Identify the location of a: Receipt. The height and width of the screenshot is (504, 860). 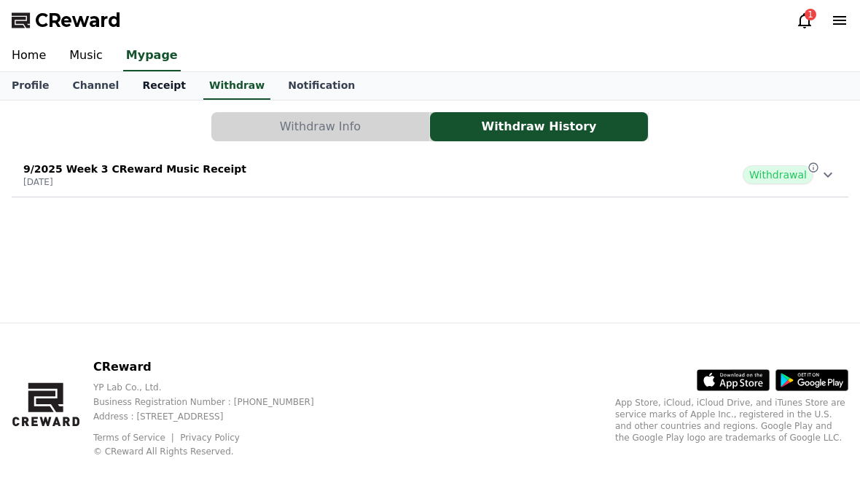
(164, 86).